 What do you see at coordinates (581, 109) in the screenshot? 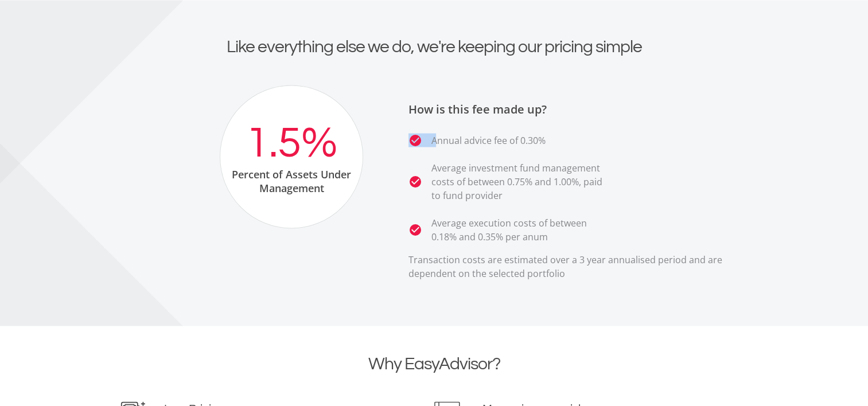
I see `h3: How is this fee made up?` at bounding box center [581, 109].